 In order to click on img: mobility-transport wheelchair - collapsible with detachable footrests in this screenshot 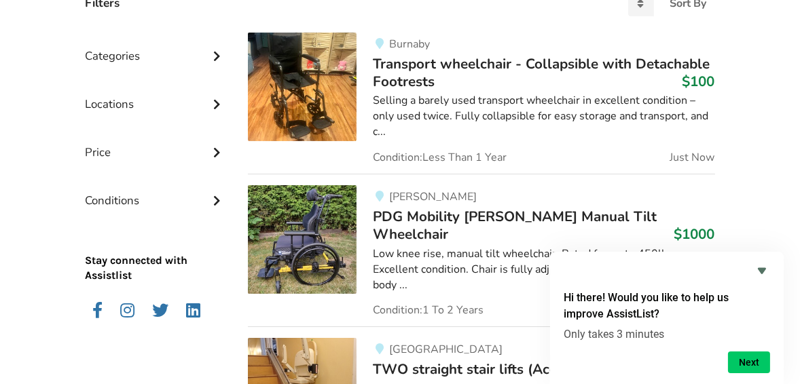, I will do `click(302, 87)`.